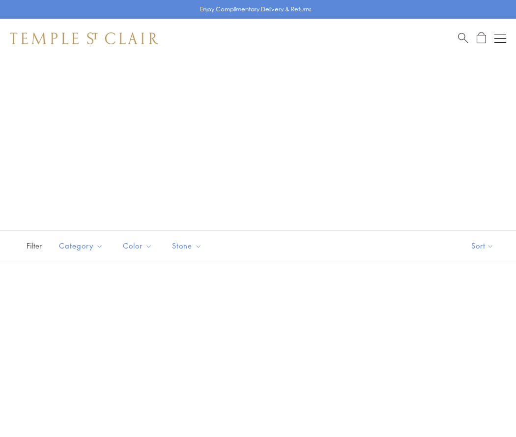 The image size is (516, 437). What do you see at coordinates (501, 38) in the screenshot?
I see `button: Open navigation` at bounding box center [501, 38].